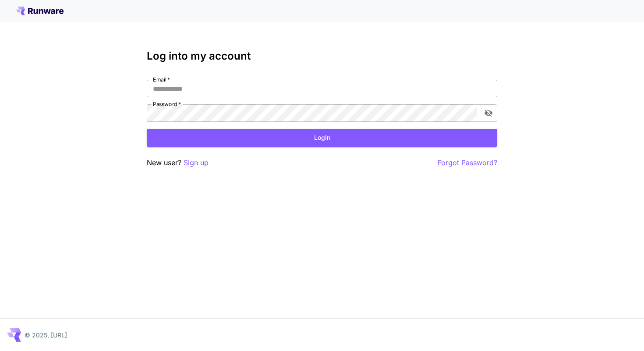 The height and width of the screenshot is (351, 644). What do you see at coordinates (167, 104) in the screenshot?
I see `label: Password` at bounding box center [167, 104].